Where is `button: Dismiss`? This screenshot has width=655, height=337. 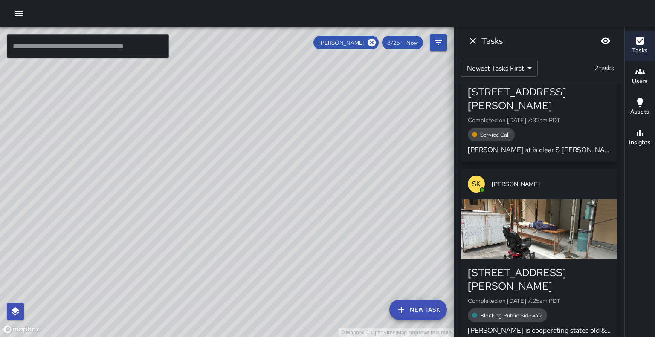 button: Dismiss is located at coordinates (473, 41).